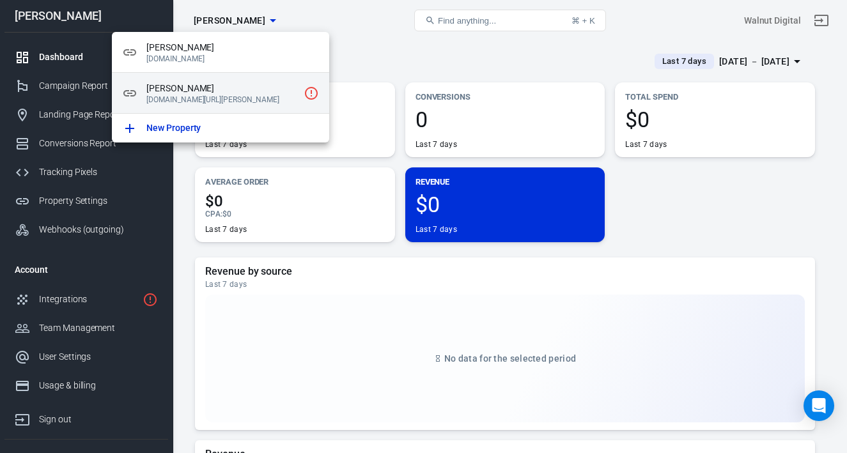 This screenshot has width=847, height=453. Describe the element at coordinates (819, 406) in the screenshot. I see `div: Open Intercom Messenger` at that location.